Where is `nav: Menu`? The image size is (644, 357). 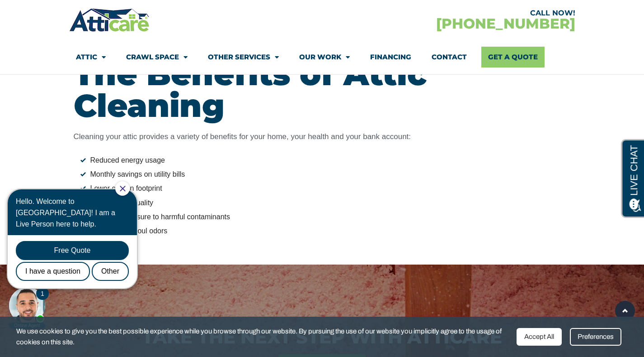 nav: Menu is located at coordinates (322, 57).